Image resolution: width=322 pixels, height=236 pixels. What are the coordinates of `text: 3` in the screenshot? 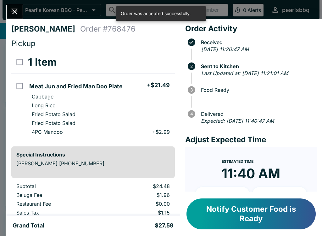 It's located at (192, 90).